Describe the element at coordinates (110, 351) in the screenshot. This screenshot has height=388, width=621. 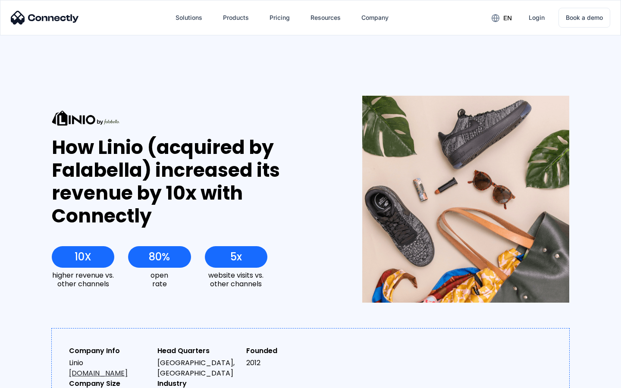
I see `div: Company Info` at that location.